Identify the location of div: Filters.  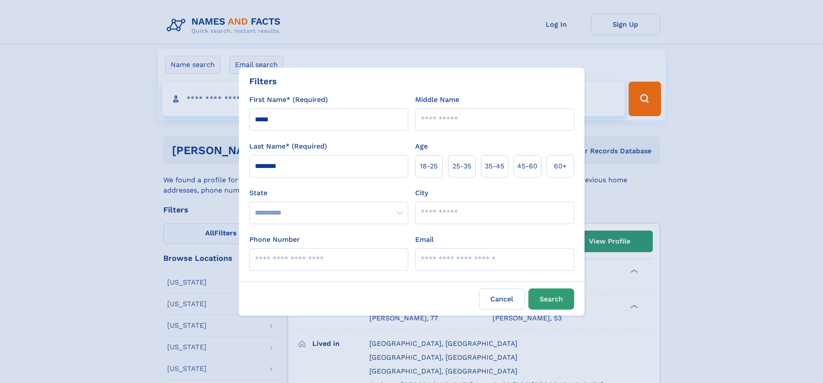
(263, 81).